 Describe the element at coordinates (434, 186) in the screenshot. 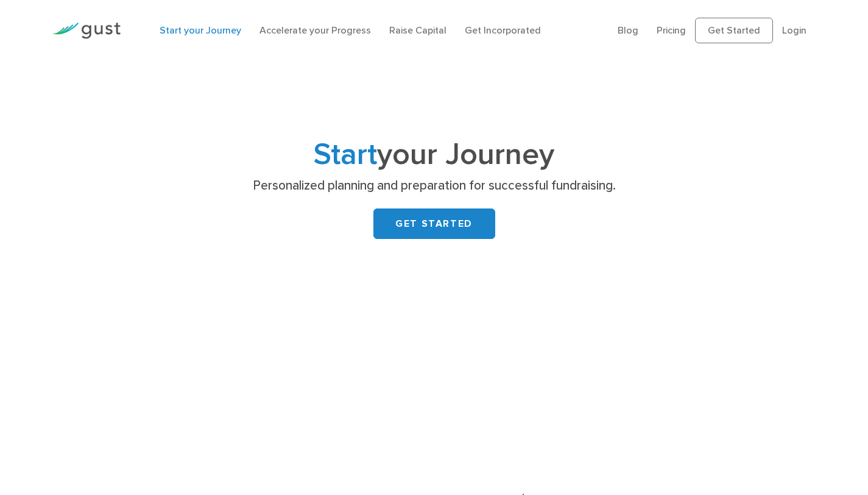

I see `p: Personalized planning and preparation for successful fundraising.` at that location.